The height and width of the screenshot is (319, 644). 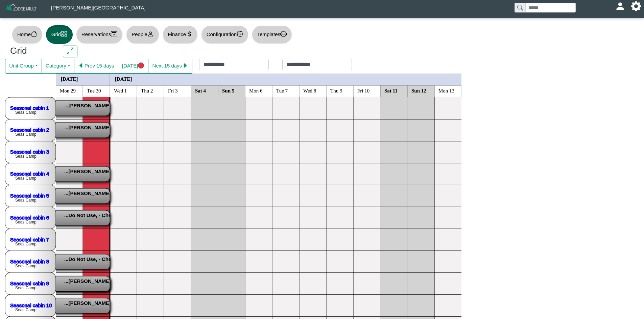 What do you see at coordinates (272, 34) in the screenshot?
I see `button: Templatesprinter` at bounding box center [272, 34].